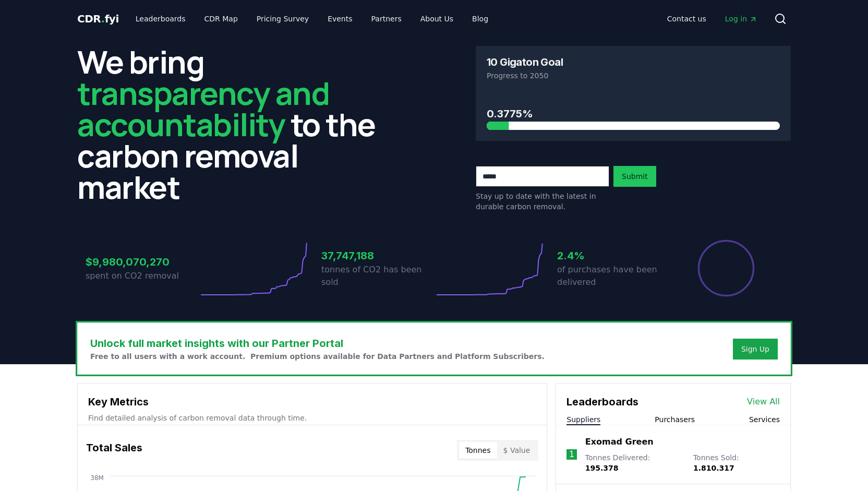 The image size is (868, 491). What do you see at coordinates (686, 18) in the screenshot?
I see `a: Contact us` at bounding box center [686, 18].